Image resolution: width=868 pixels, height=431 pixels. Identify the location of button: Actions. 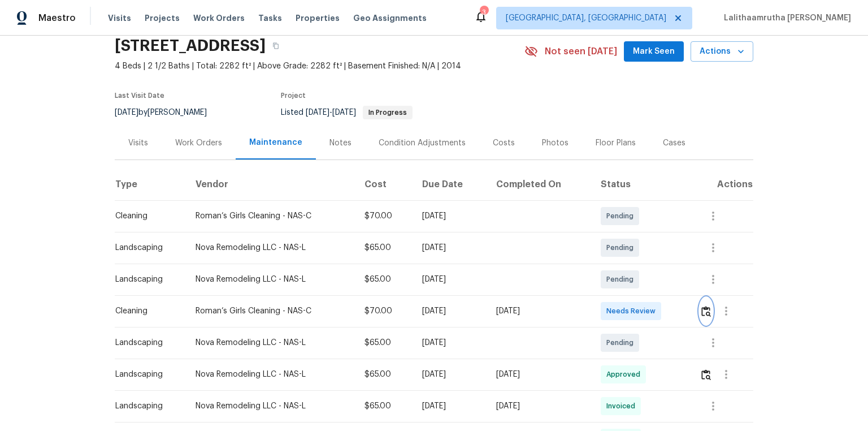
(722, 51).